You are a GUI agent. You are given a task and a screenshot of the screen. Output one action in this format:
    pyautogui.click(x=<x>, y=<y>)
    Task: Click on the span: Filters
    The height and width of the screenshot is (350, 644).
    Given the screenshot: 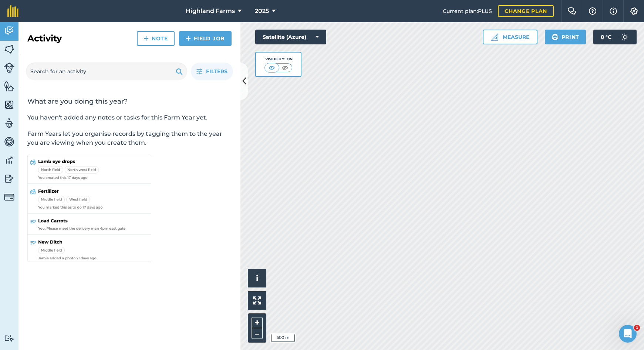 What is the action you would take?
    pyautogui.click(x=217, y=71)
    